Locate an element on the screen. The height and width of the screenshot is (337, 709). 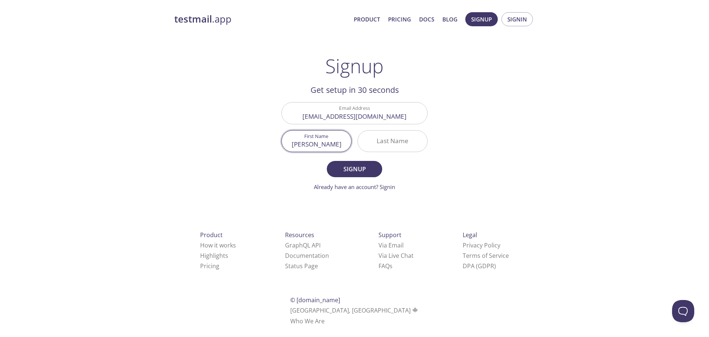
span: Legal is located at coordinates (470, 235).